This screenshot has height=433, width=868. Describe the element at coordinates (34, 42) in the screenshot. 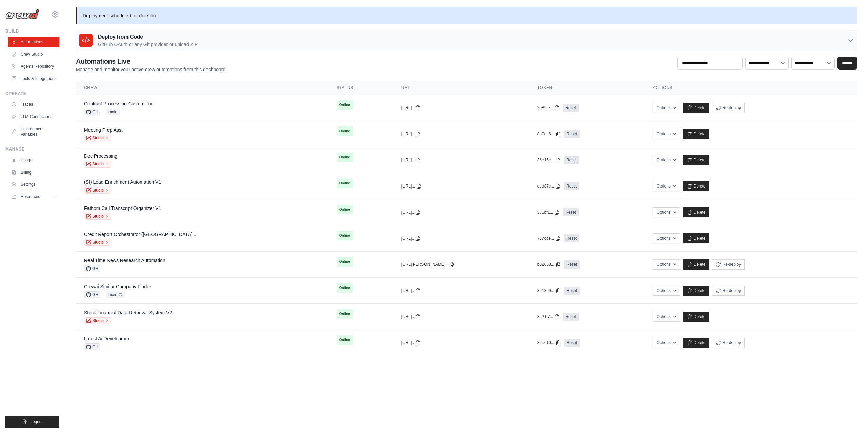

I see `a: Automations` at that location.